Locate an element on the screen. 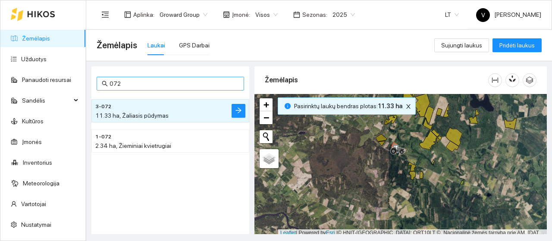  a: Žemėlapis is located at coordinates (36, 38).